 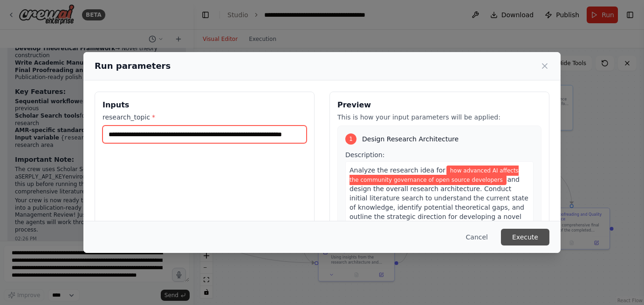 What do you see at coordinates (440, 117) in the screenshot?
I see `p: This is how your input parameters will be applied:` at bounding box center [440, 117].